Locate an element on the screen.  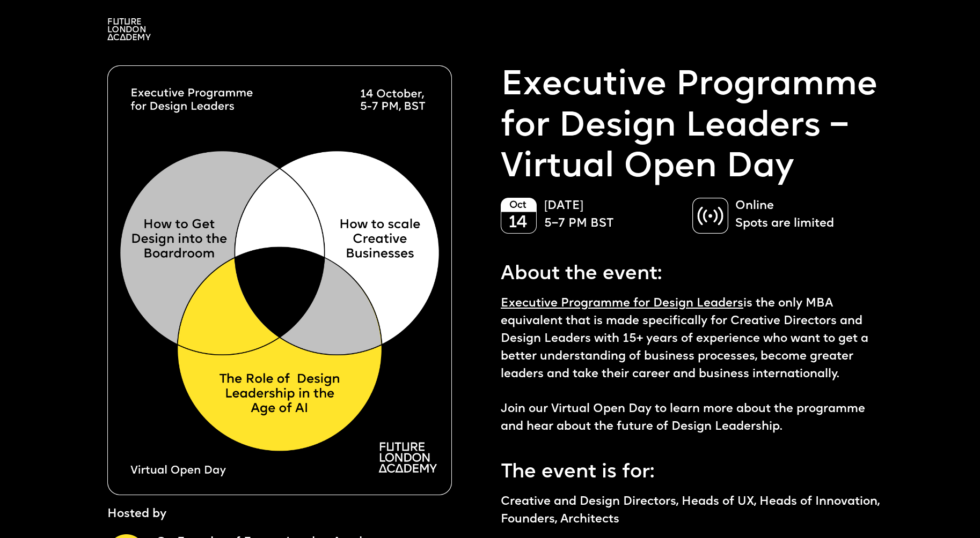
p: is the only MBA equivalent that is made specifically for Creative Directors and Design Leaders wi... is located at coordinates (692, 365).